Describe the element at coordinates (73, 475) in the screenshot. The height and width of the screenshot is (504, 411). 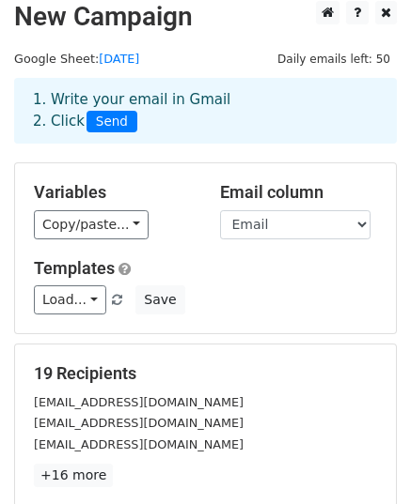
I see `a: +16 more` at that location.